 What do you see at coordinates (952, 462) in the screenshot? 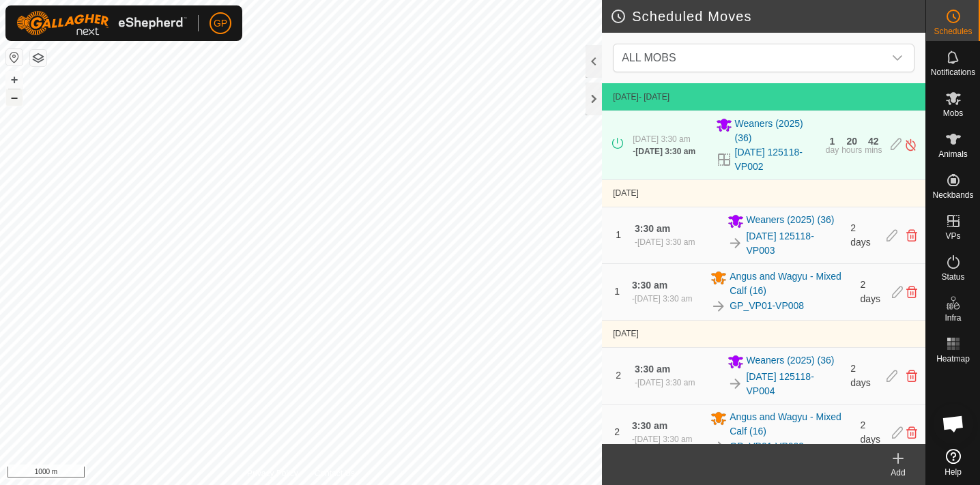
I see `a: Help` at bounding box center [952, 462].